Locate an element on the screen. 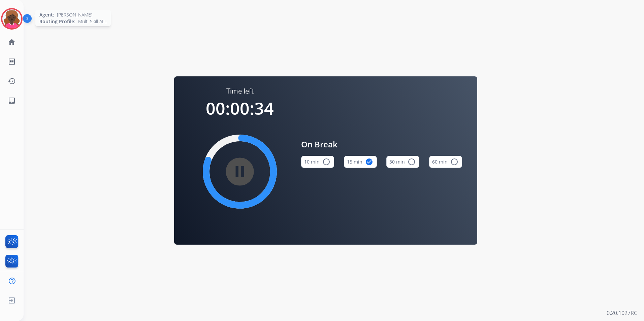  button: 15 min is located at coordinates (360, 162).